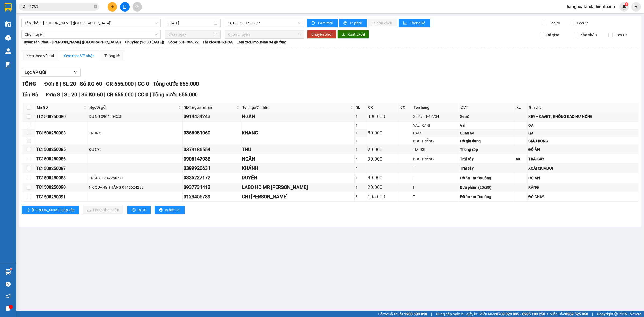  I want to click on div: Xem theo VP gửi, so click(40, 56).